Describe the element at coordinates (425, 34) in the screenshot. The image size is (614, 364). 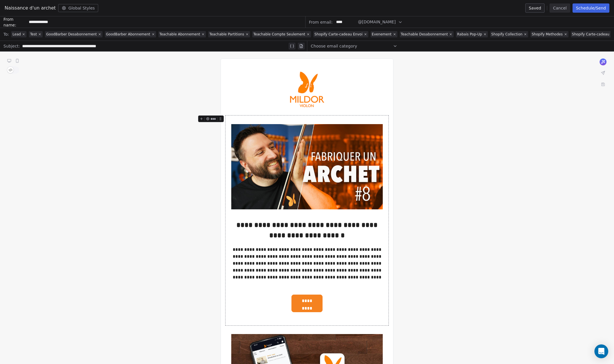
I see `span: Teachable Desabonnement` at that location.